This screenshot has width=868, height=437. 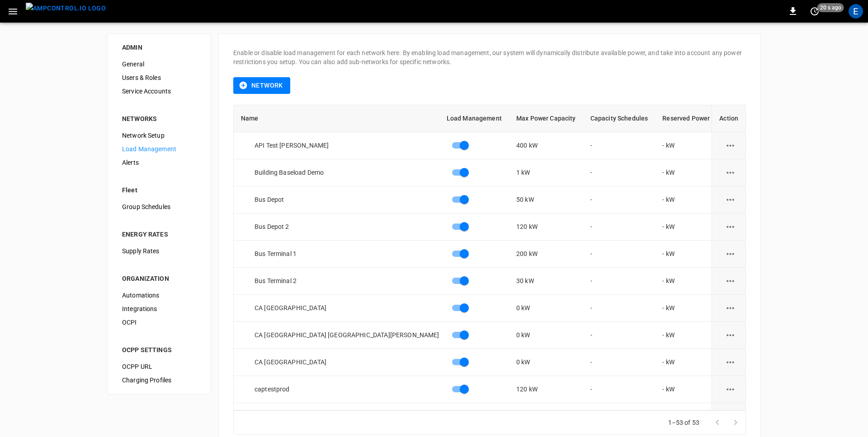 What do you see at coordinates (546, 254) in the screenshot?
I see `td: 200 kW` at bounding box center [546, 254].